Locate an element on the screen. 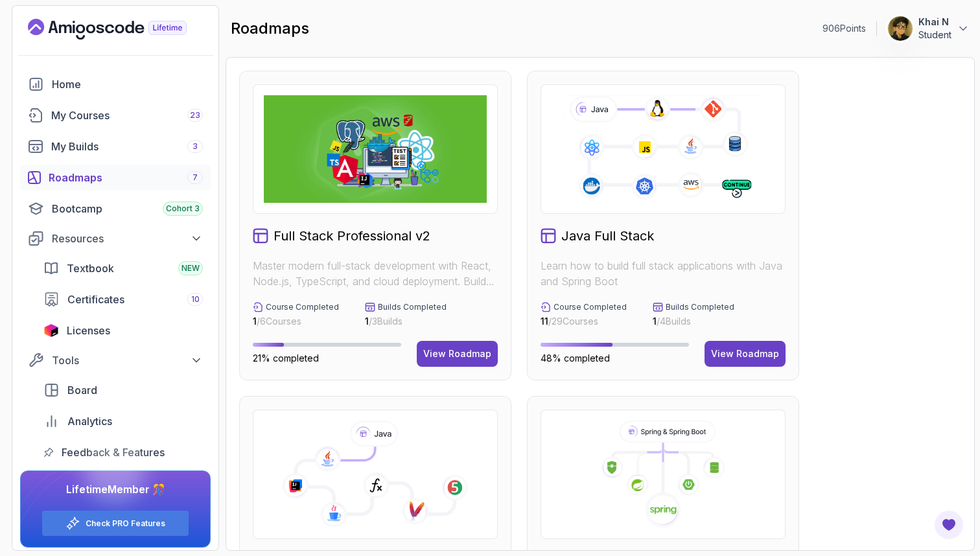  p: / 29 Courses is located at coordinates (583, 321).